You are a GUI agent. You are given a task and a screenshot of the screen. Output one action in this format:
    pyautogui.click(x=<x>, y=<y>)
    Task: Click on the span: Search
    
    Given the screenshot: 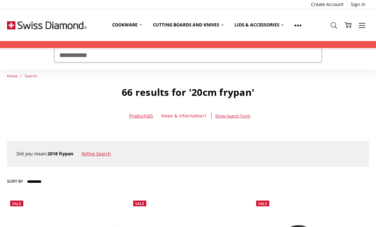 What is the action you would take?
    pyautogui.click(x=31, y=76)
    